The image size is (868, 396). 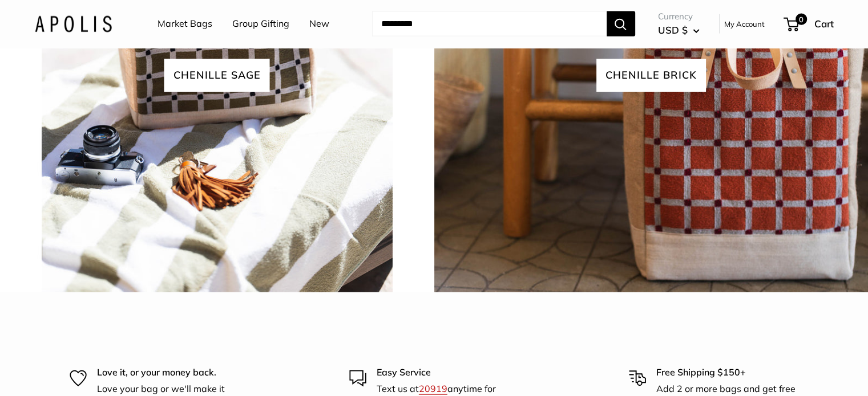 What do you see at coordinates (185, 24) in the screenshot?
I see `a: Market Bags` at bounding box center [185, 24].